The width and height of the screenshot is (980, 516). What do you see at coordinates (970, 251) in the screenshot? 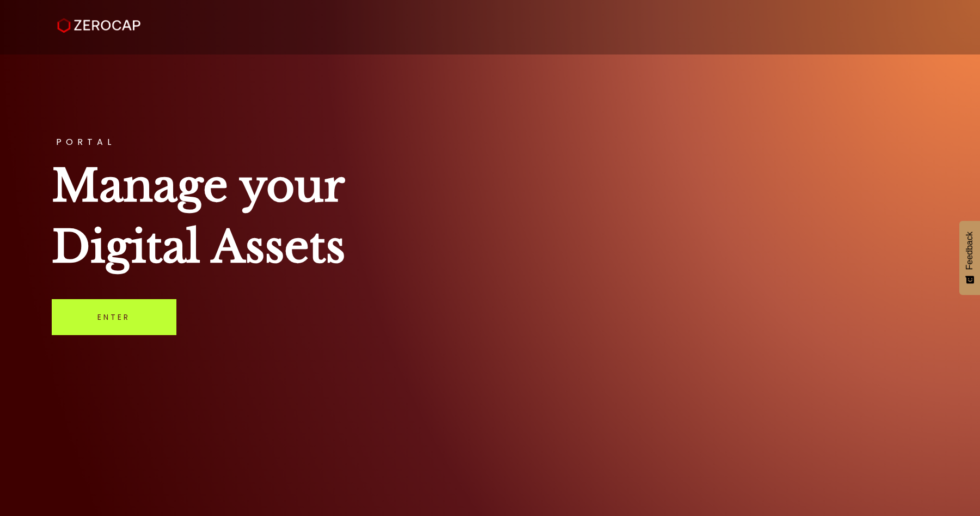
I see `span: Feedback` at bounding box center [970, 251].